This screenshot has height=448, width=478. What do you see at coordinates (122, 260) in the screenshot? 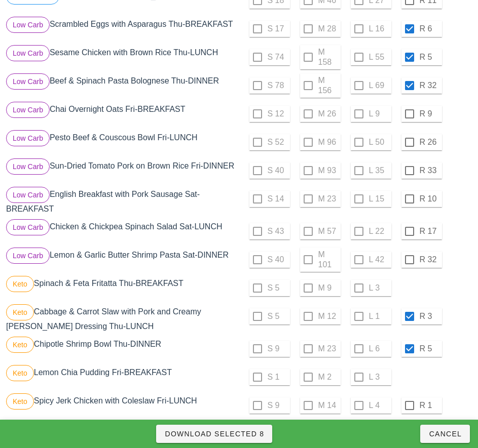
I see `div: Lemon & Garlic Butter Shrimp Pasta Sat-DINNER` at bounding box center [122, 260].